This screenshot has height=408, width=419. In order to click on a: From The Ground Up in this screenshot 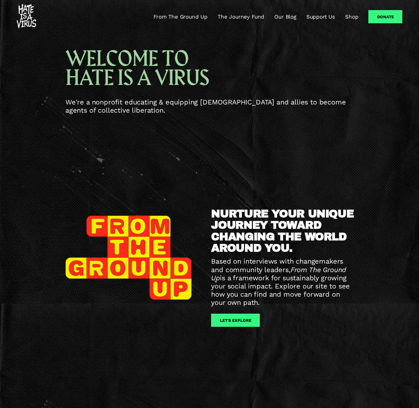, I will do `click(181, 17)`.